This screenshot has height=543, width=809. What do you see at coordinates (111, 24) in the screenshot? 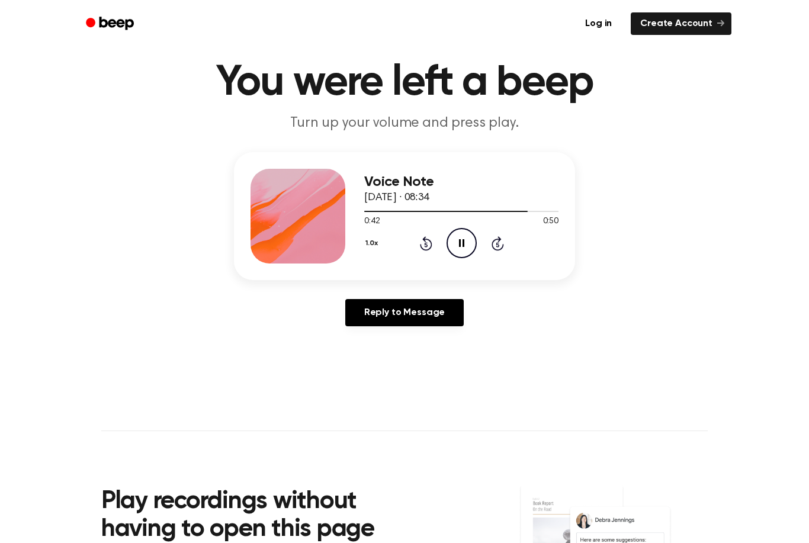
I see `a: Beep` at bounding box center [111, 24].